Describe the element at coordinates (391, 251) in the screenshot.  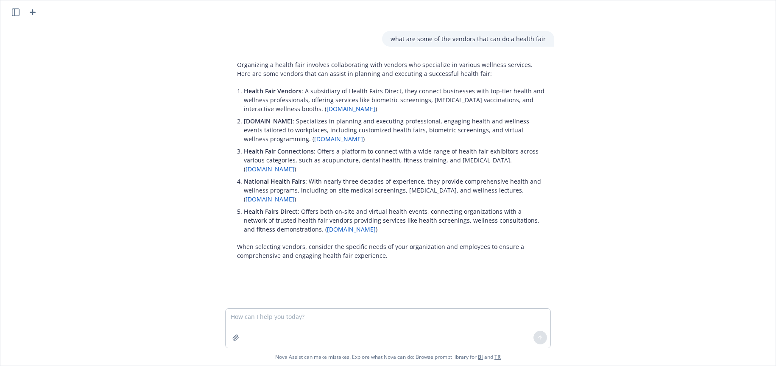
I see `p: When selecting vendors, consider the specific needs of your organization and employees to ensure ...` at that location.